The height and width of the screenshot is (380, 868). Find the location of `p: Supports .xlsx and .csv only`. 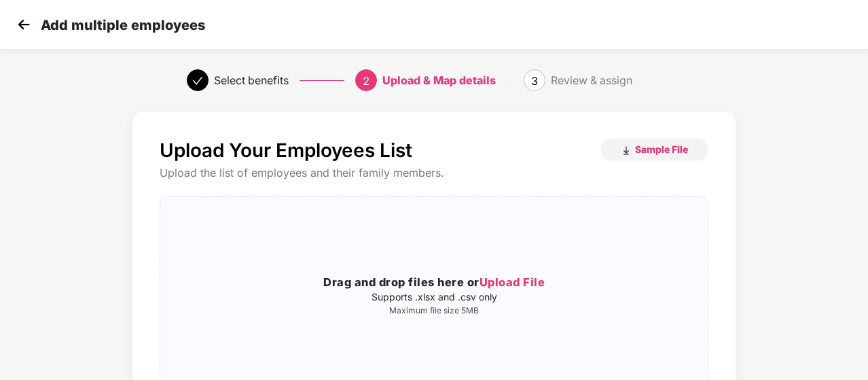

p: Supports .xlsx and .csv only is located at coordinates (434, 297).